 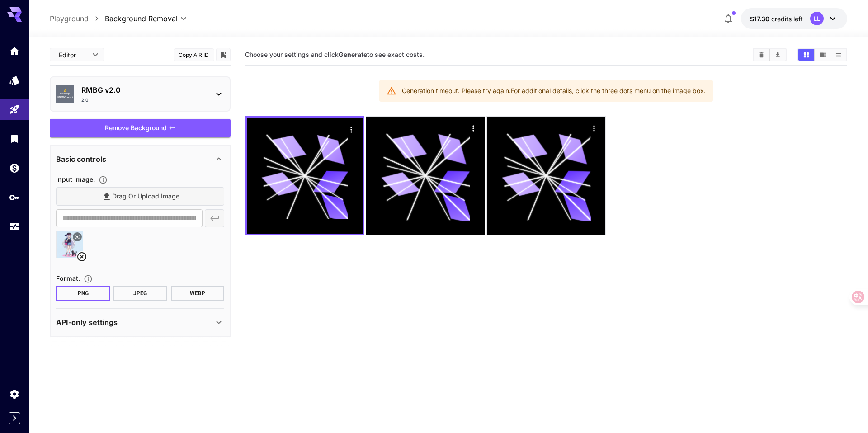 What do you see at coordinates (141, 18) in the screenshot?
I see `span: Background Removal` at bounding box center [141, 18].